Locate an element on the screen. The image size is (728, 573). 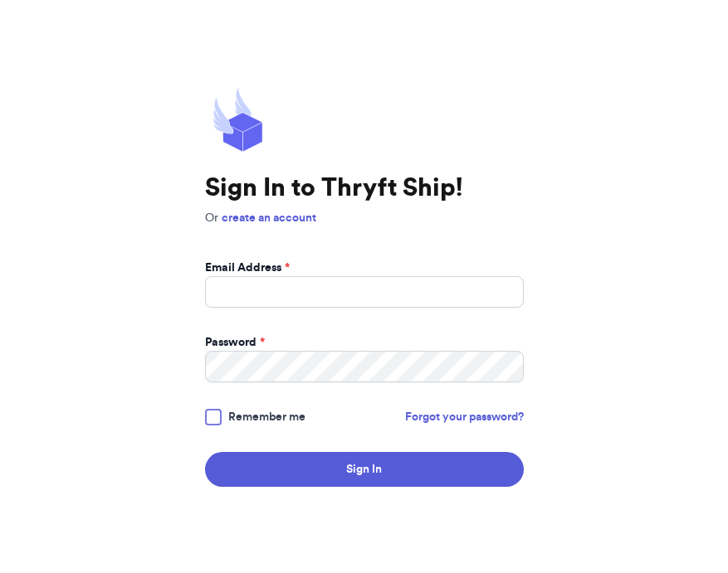
label: Email Address is located at coordinates (247, 268).